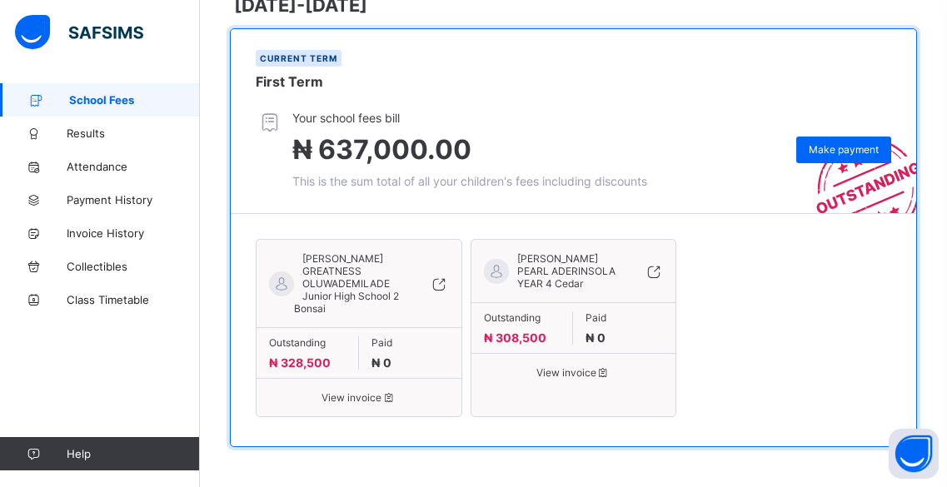 The height and width of the screenshot is (487, 947). Describe the element at coordinates (133, 133) in the screenshot. I see `span: Results` at that location.